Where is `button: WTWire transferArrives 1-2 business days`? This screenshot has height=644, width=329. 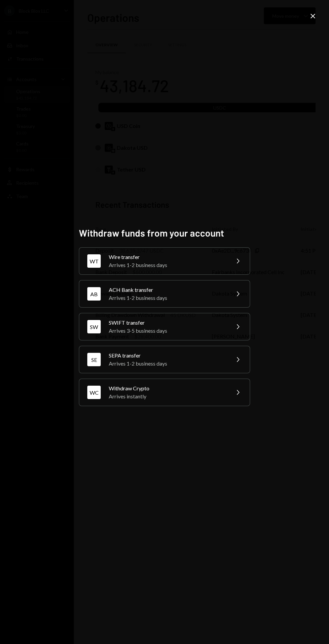
button: WTWire transferArrives 1-2 business days is located at coordinates (164, 261).